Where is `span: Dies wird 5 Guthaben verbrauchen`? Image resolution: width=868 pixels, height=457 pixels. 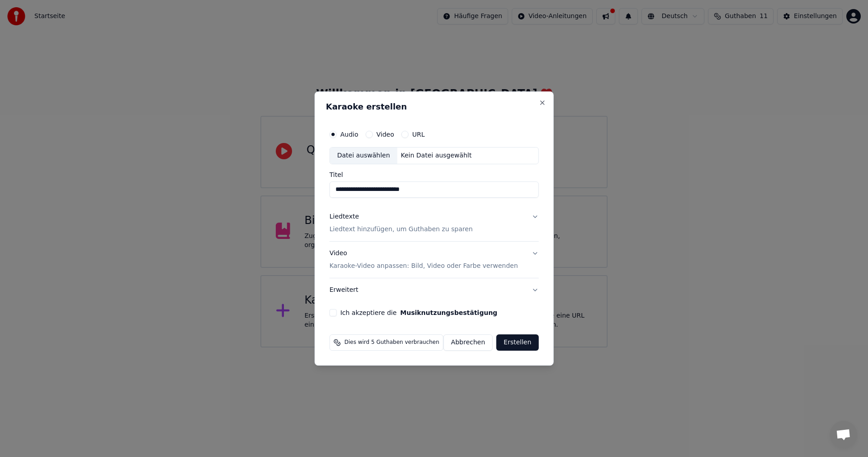 span: Dies wird 5 Guthaben verbrauchen is located at coordinates (392, 342).